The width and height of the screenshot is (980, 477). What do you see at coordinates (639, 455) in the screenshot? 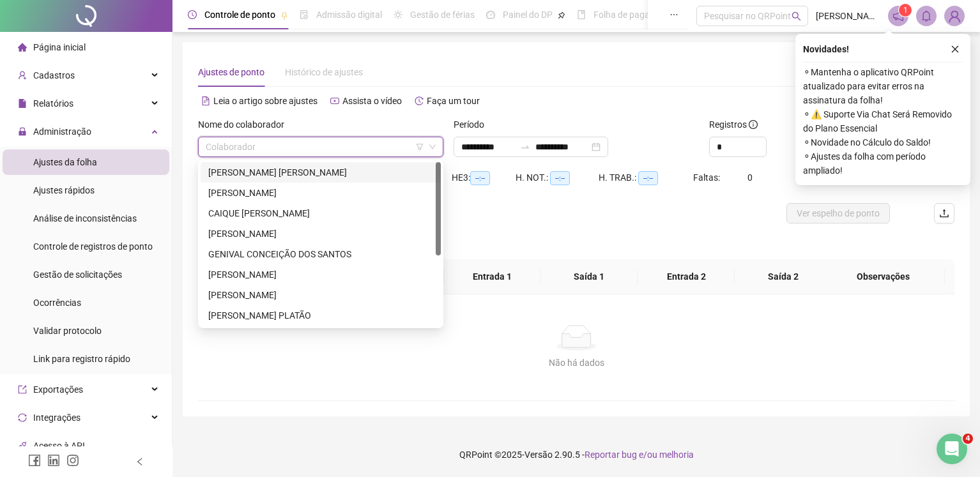
I see `span: Reportar bug e/ou melhoria` at bounding box center [639, 455].